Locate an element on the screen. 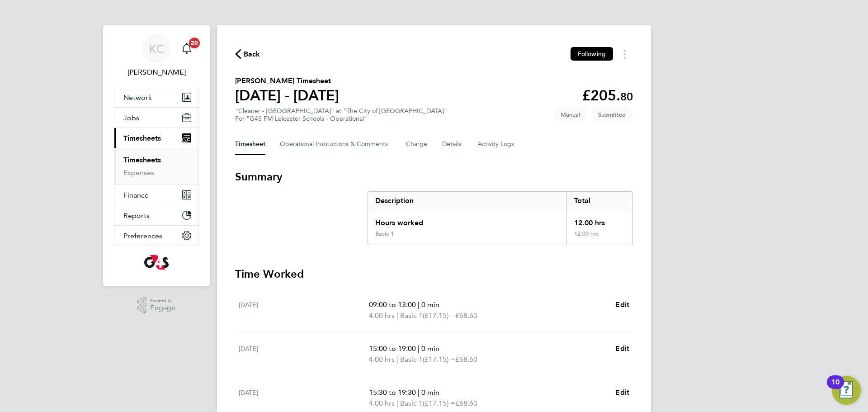 The height and width of the screenshot is (412, 868). button: Timesheets Menu is located at coordinates (625, 53).